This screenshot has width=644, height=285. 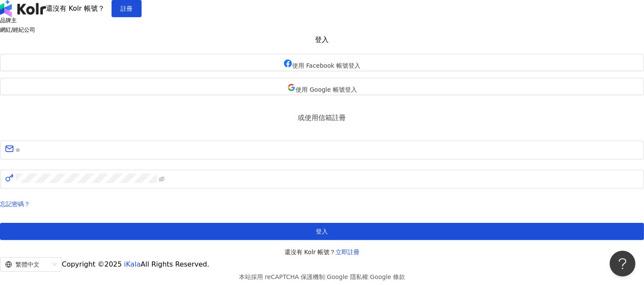 I want to click on a: iKala, so click(x=132, y=264).